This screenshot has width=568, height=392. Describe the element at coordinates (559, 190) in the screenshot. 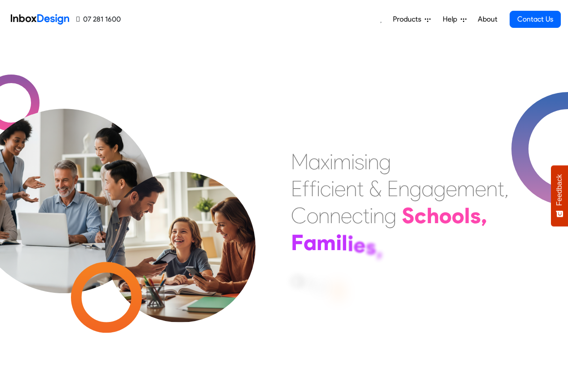

I see `span: Feedback` at that location.